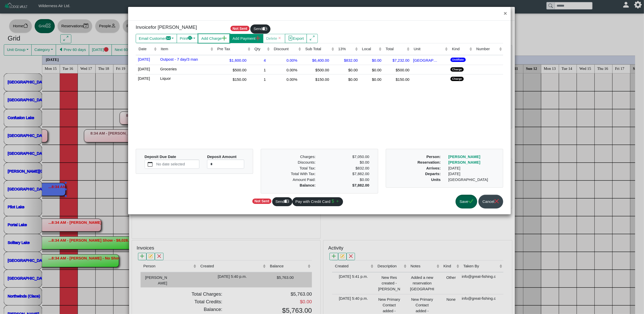 This screenshot has height=314, width=644. I want to click on button: Deletex, so click(274, 39).